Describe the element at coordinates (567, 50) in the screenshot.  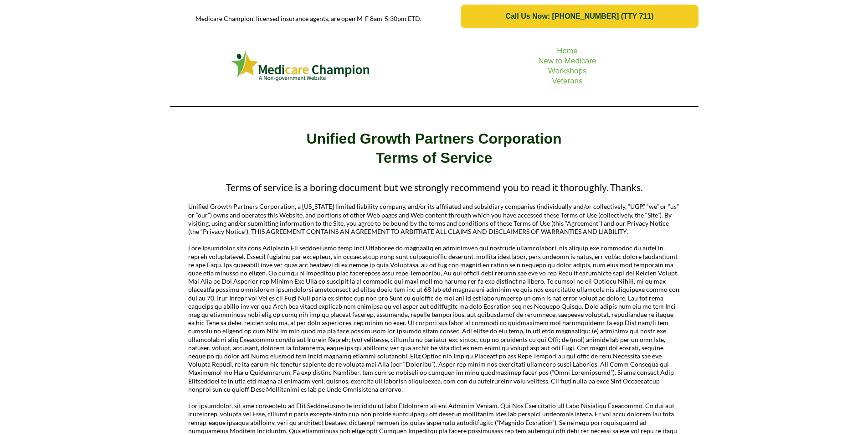
I see `a: Home` at that location.